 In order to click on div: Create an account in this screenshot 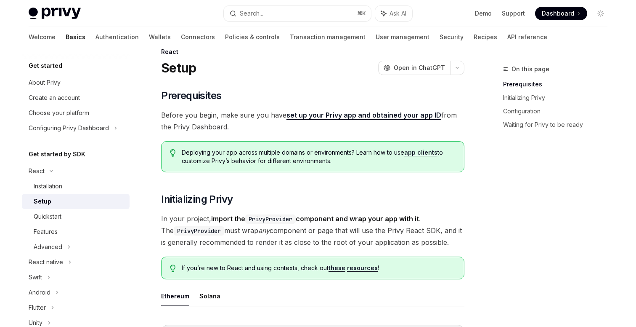, I will do `click(54, 98)`.